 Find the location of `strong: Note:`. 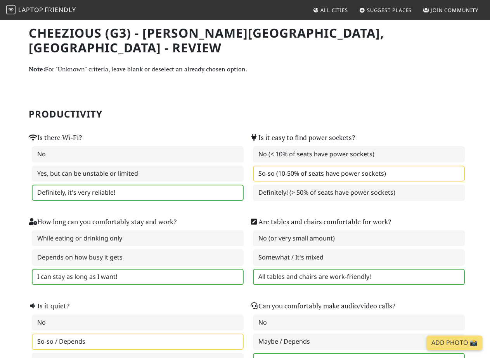

strong: Note: is located at coordinates (37, 69).